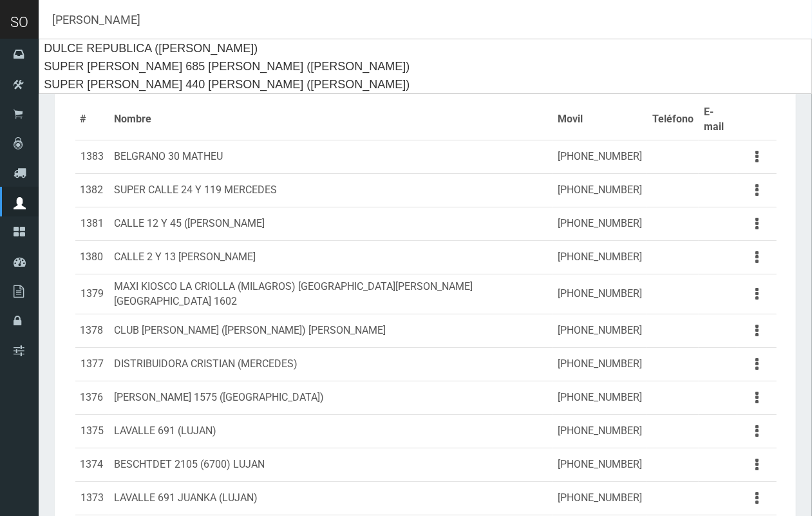 This screenshot has height=516, width=812. I want to click on td: 1381, so click(91, 223).